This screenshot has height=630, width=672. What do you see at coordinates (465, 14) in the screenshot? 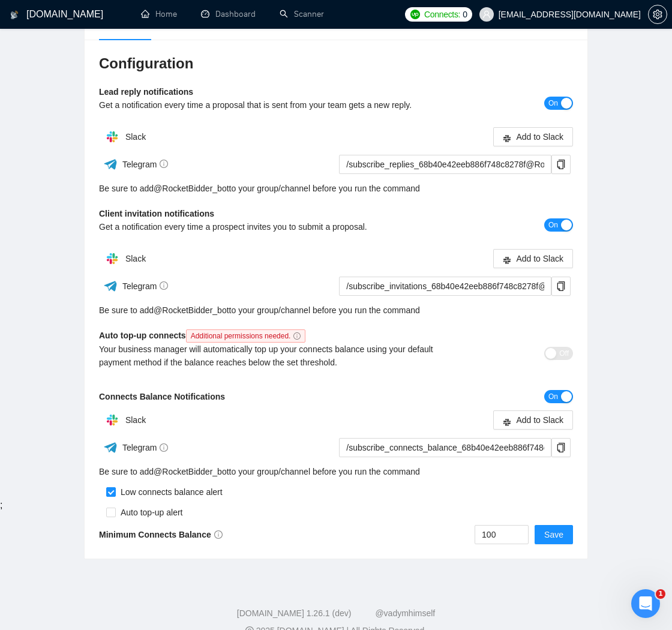
I see `span: 0` at bounding box center [465, 14].